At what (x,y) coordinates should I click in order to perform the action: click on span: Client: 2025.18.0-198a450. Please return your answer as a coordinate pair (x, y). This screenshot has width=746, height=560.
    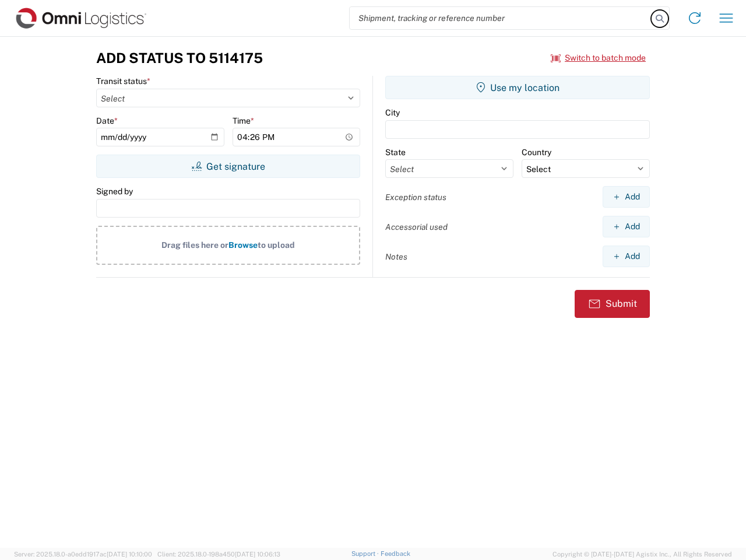
    Looking at the image, I should click on (219, 554).